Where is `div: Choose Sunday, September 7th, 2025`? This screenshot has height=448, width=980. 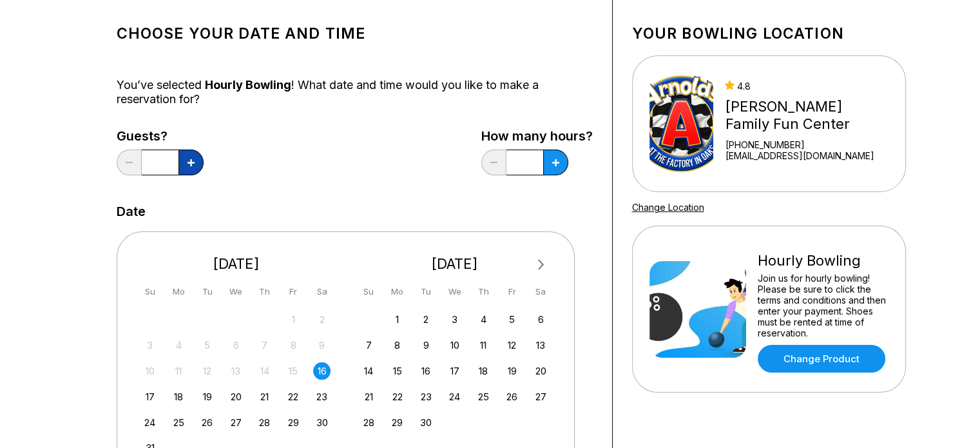 div: Choose Sunday, September 7th, 2025 is located at coordinates (369, 345).